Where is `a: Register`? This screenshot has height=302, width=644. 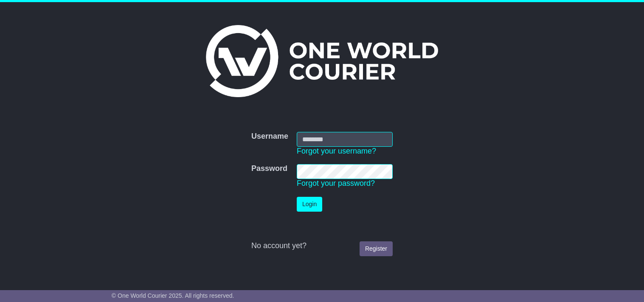 a: Register is located at coordinates (376, 248).